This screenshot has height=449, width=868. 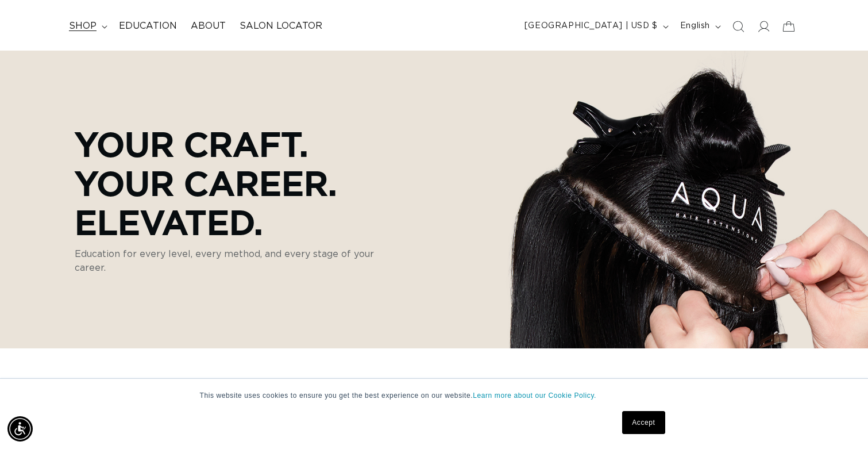 I want to click on span: Salon Locator, so click(x=281, y=26).